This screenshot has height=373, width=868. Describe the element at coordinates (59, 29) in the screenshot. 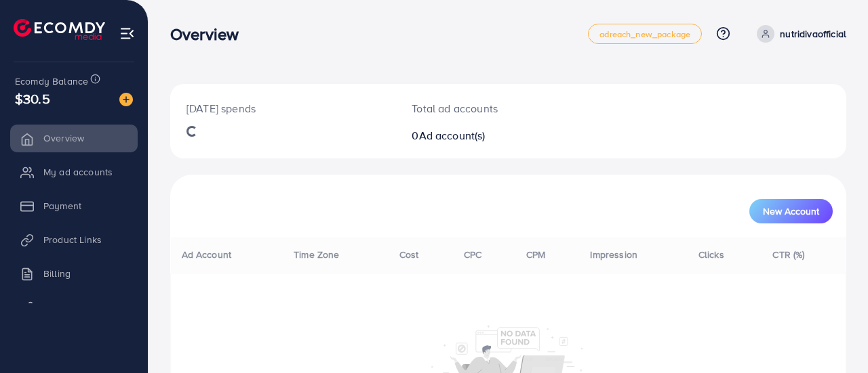

I see `img: logo` at that location.